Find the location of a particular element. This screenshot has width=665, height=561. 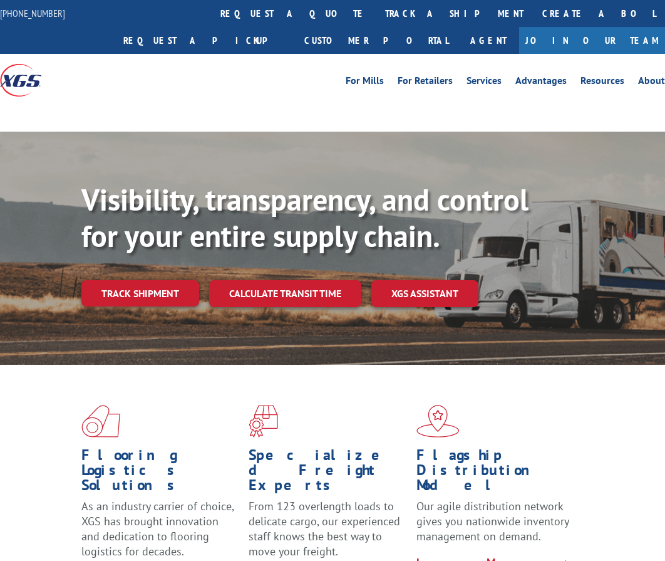

img: xgs-icon-focused-on-flooring-red is located at coordinates (263, 421).